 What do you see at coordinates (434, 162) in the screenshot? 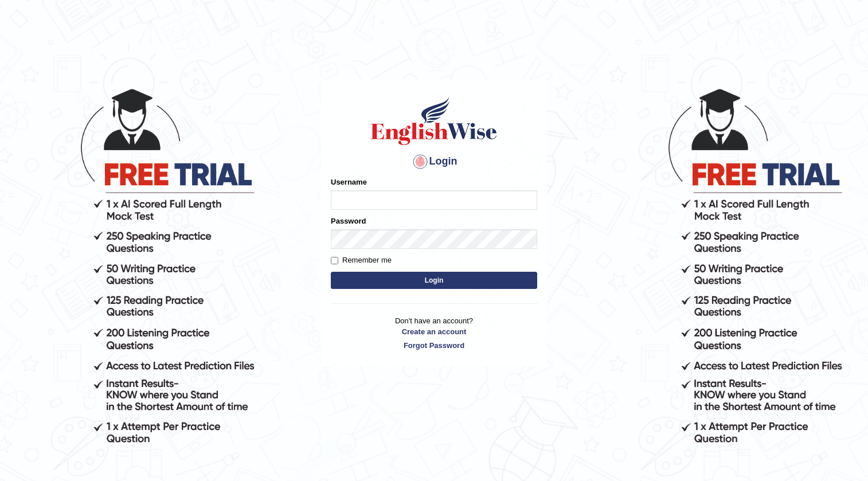
I see `h4: Login` at bounding box center [434, 162].